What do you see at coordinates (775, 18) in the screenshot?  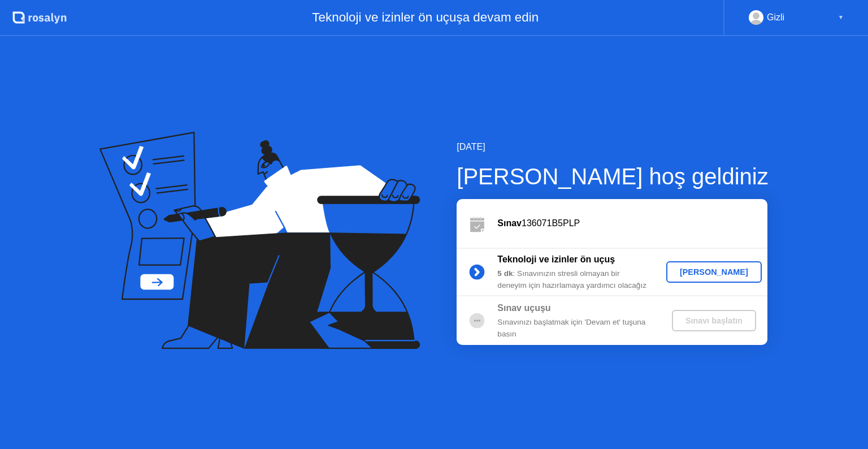 I see `div: Gizli` at bounding box center [775, 18].